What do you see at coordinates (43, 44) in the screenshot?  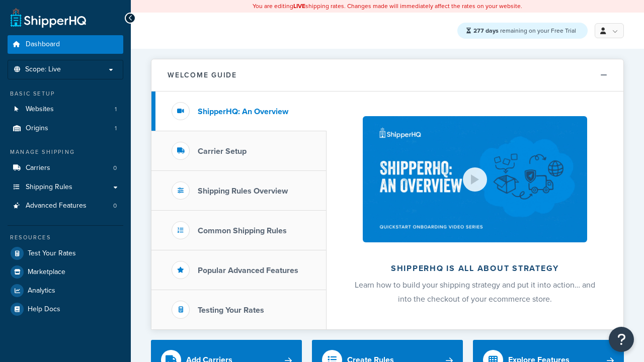 I see `span: Dashboard` at bounding box center [43, 44].